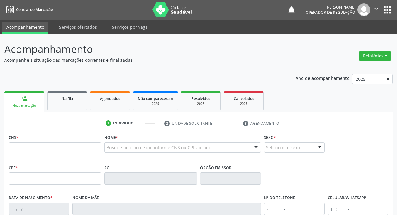 The height and width of the screenshot is (215, 397). Describe the element at coordinates (13, 138) in the screenshot. I see `label: CNS` at that location.